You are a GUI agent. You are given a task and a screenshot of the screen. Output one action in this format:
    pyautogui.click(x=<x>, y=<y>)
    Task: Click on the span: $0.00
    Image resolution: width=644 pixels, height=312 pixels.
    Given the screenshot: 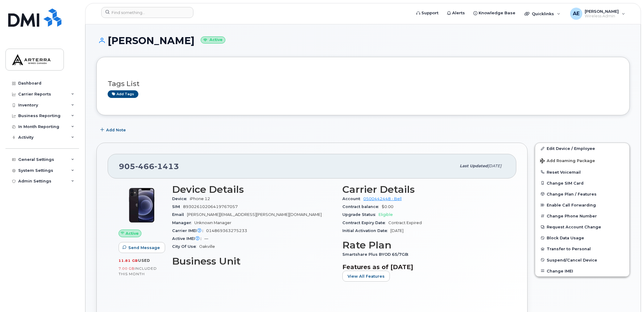 What is the action you would take?
    pyautogui.click(x=387, y=207)
    